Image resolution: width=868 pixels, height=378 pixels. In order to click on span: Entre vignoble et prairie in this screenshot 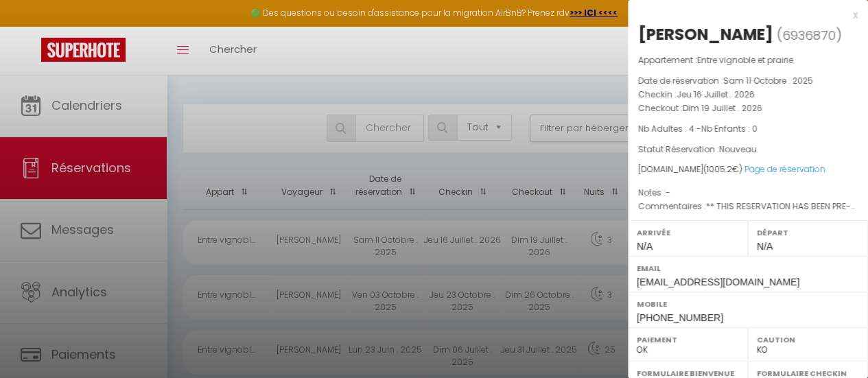, I will do `click(745, 59)`.